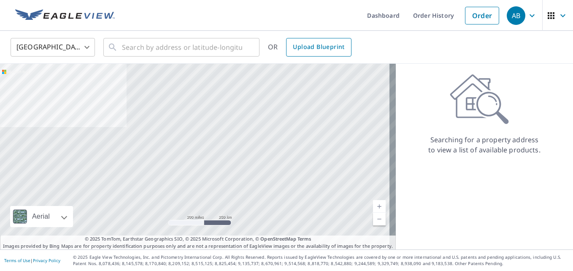 This screenshot has width=573, height=271. I want to click on div: OR, so click(310, 47).